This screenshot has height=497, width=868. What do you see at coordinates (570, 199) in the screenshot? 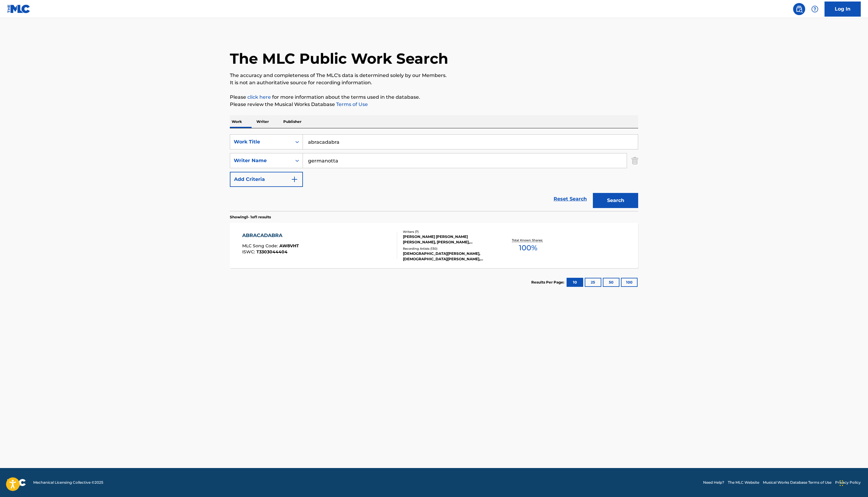
I see `a: Reset Search` at bounding box center [570, 199].